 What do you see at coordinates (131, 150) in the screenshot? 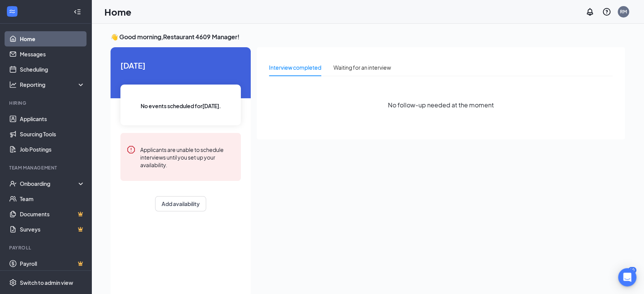
I see `svg: Error` at bounding box center [131, 150].